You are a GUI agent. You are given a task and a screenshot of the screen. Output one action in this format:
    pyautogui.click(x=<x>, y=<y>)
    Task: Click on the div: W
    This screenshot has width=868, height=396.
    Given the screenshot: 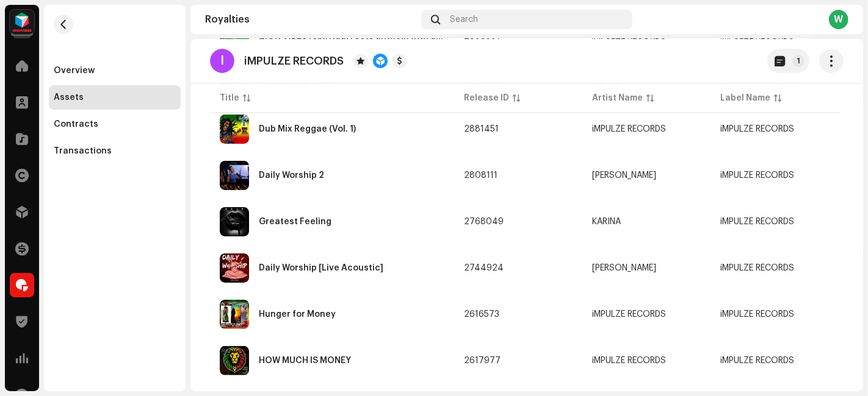 What is the action you would take?
    pyautogui.click(x=839, y=19)
    